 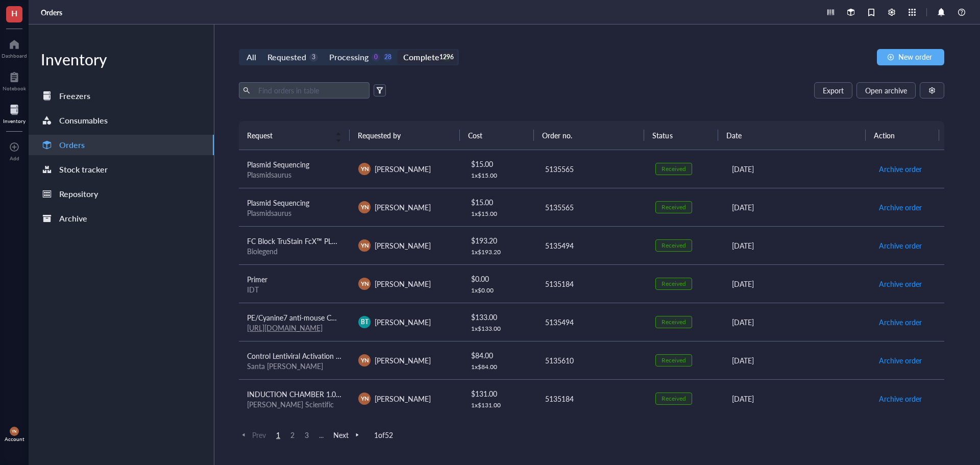 I want to click on div: $ 0.00, so click(x=500, y=278).